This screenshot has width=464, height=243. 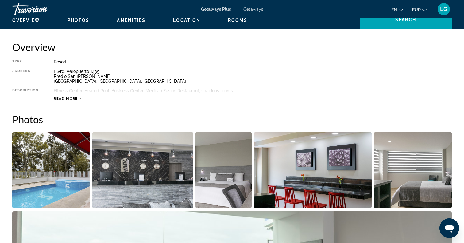 What do you see at coordinates (253, 9) in the screenshot?
I see `a: Getaways` at bounding box center [253, 9].